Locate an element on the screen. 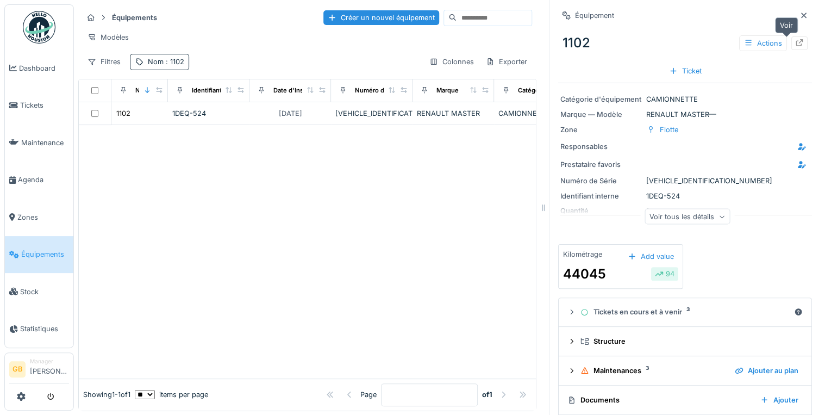  a: Stock is located at coordinates (39, 291).